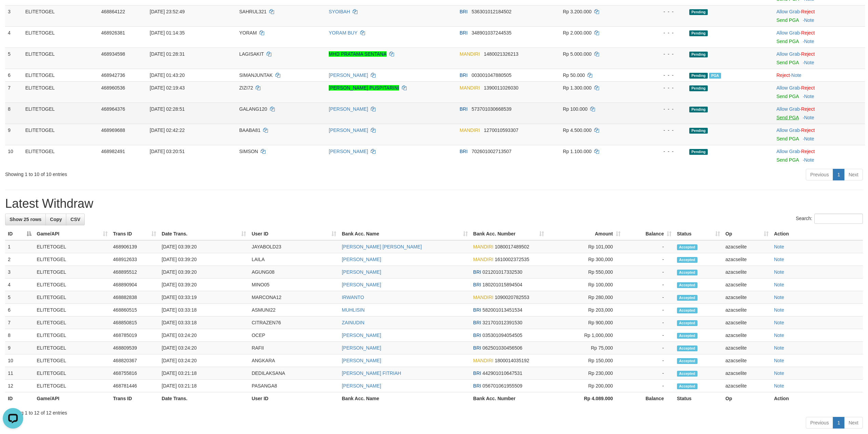  I want to click on span: Copy 003001047880505 to clipboard, so click(491, 75).